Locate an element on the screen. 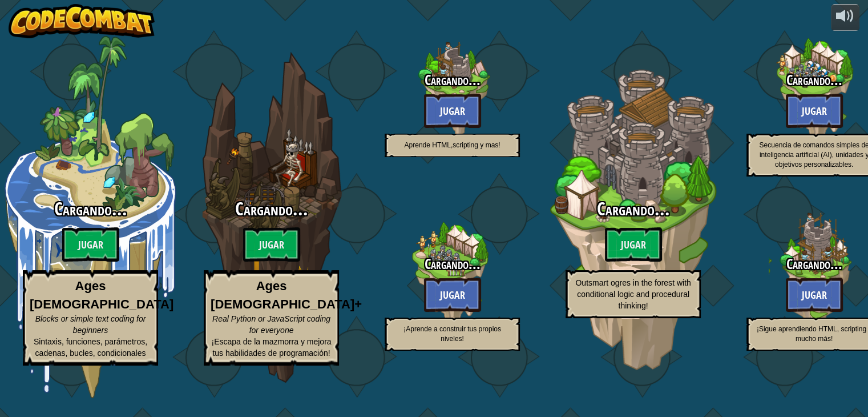  span: Aprende HTML,scripting y mas! is located at coordinates (452, 145).